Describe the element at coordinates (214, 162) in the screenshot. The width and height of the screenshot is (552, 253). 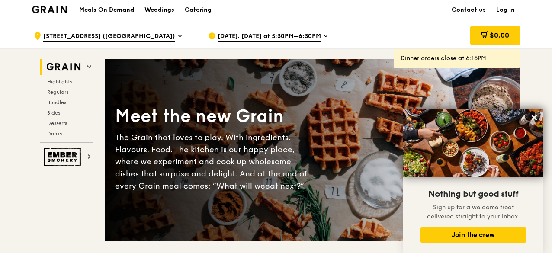
I see `div: The Grain that loves to play. With ingredients. Flavours. Food. The kitchen is our happy place, w...` at that location.